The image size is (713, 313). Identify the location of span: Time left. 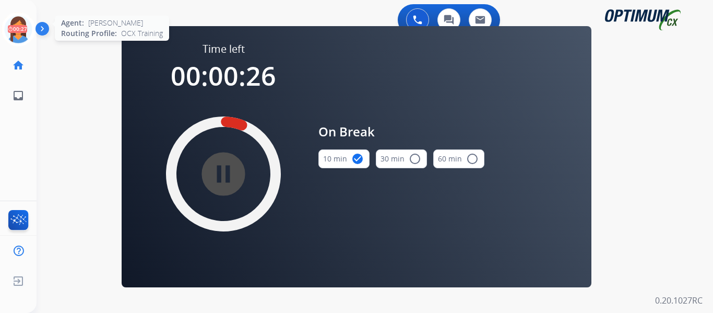
(223, 49).